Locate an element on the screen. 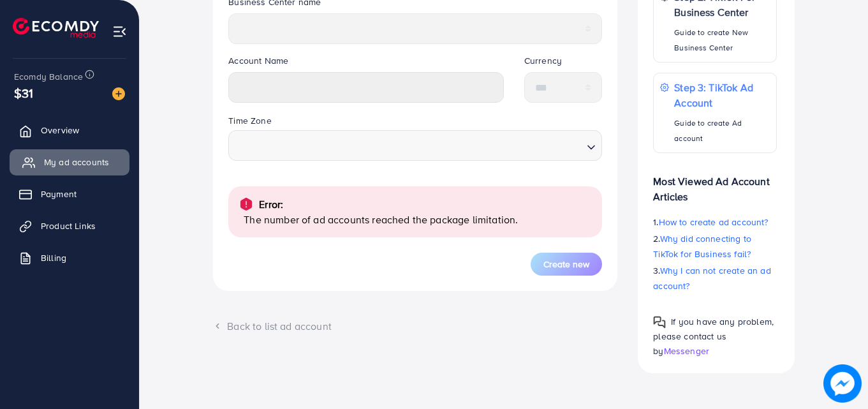  p: Guide to create New Business Center is located at coordinates (722, 40).